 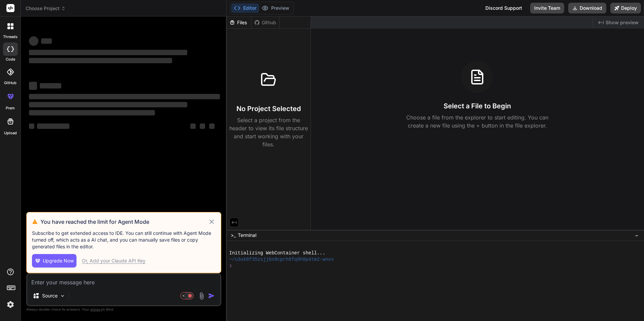 What do you see at coordinates (281, 259) in the screenshot?
I see `span: ~/u3uk0f35zsjjbn9cprh6fq9h0p4tm2-wnxx` at bounding box center [281, 259].